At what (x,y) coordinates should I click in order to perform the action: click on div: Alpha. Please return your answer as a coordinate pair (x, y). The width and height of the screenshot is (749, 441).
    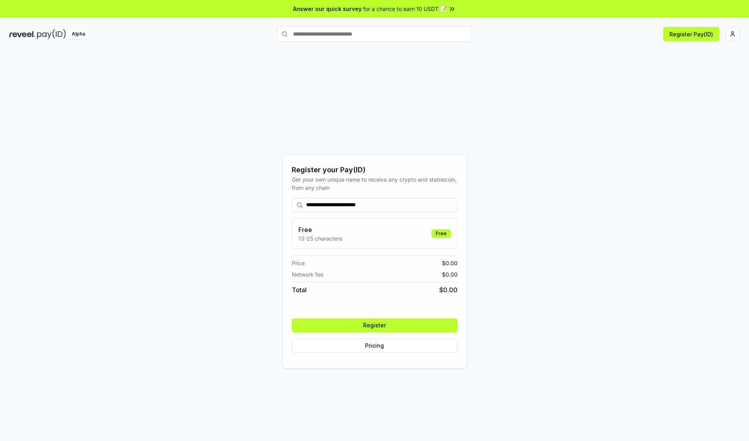
    Looking at the image, I should click on (78, 34).